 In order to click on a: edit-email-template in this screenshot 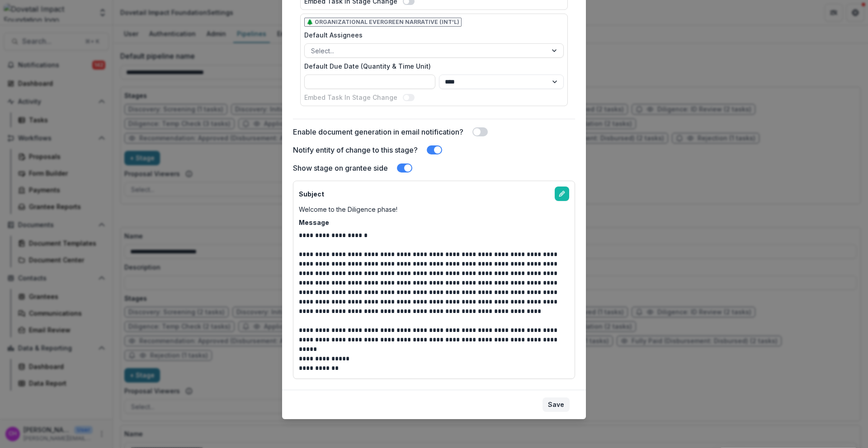, I will do `click(562, 194)`.